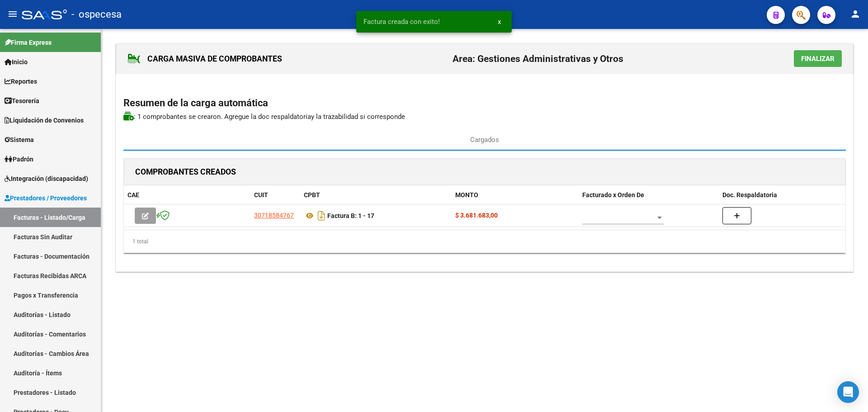  What do you see at coordinates (358, 117) in the screenshot?
I see `span: y la trazabilidad si corresponde` at bounding box center [358, 117].